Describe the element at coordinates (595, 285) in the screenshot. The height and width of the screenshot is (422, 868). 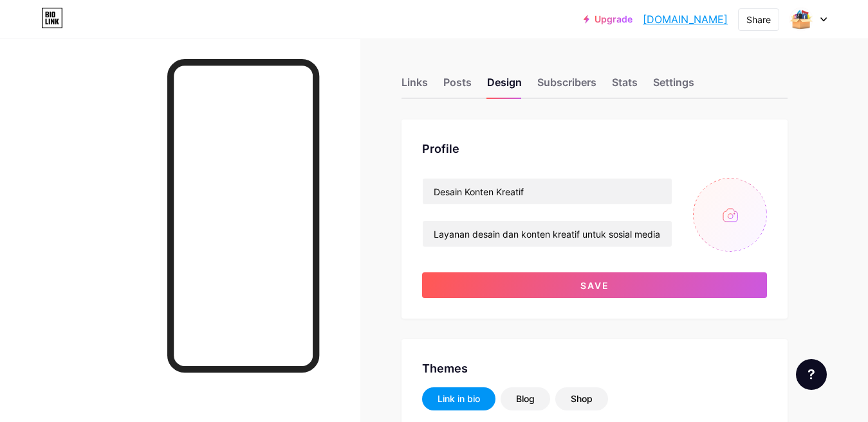
I see `span: Save` at that location.